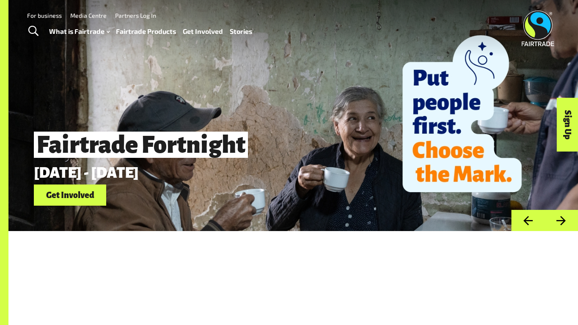 The height and width of the screenshot is (325, 578). I want to click on button: Next, so click(561, 221).